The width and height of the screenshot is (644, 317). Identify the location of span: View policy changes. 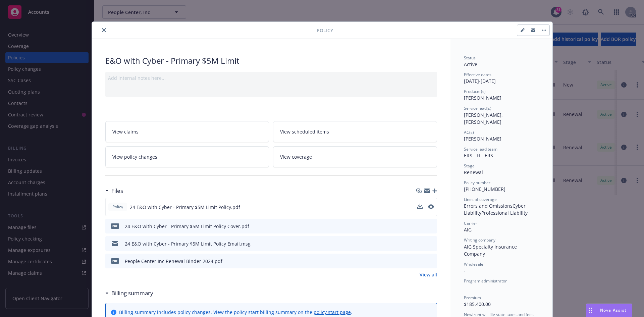
(135, 157).